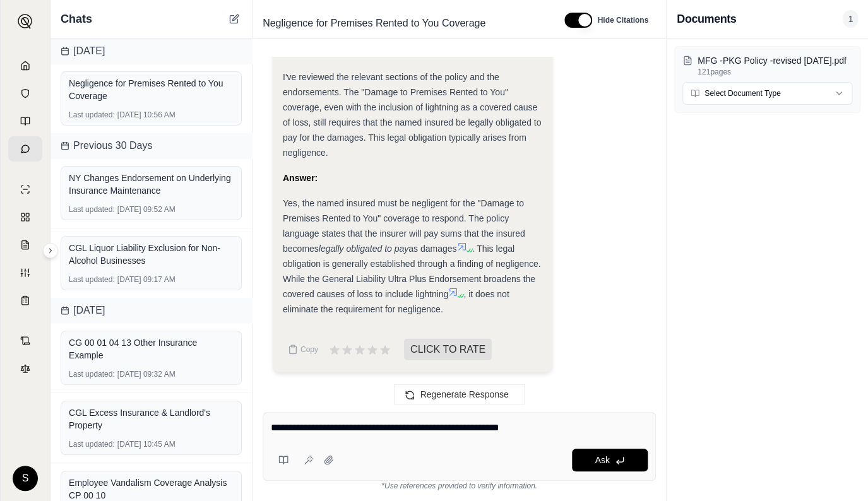 The height and width of the screenshot is (501, 868). What do you see at coordinates (151, 184) in the screenshot?
I see `div: NY Changes Endorsement on Underlying Insurance Maintenance` at bounding box center [151, 184].